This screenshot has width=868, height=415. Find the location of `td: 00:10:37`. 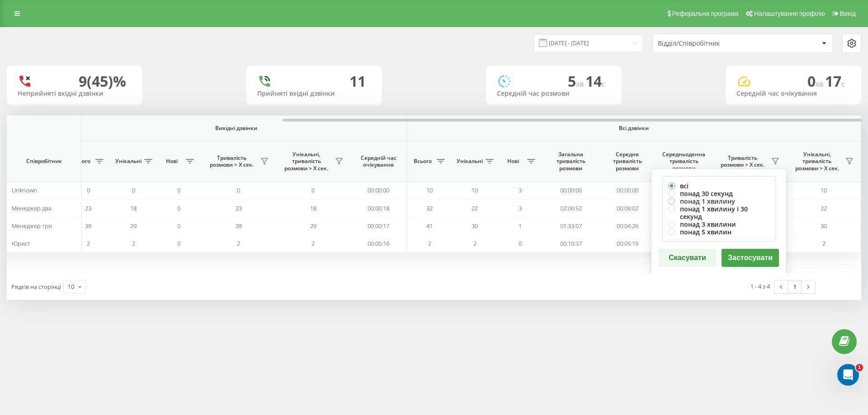

td: 00:10:37 is located at coordinates (570, 244).